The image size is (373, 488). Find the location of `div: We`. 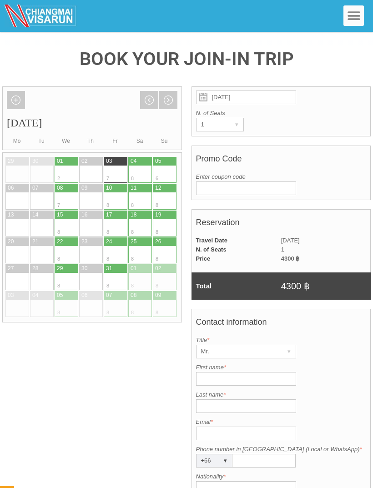

div: We is located at coordinates (66, 141).